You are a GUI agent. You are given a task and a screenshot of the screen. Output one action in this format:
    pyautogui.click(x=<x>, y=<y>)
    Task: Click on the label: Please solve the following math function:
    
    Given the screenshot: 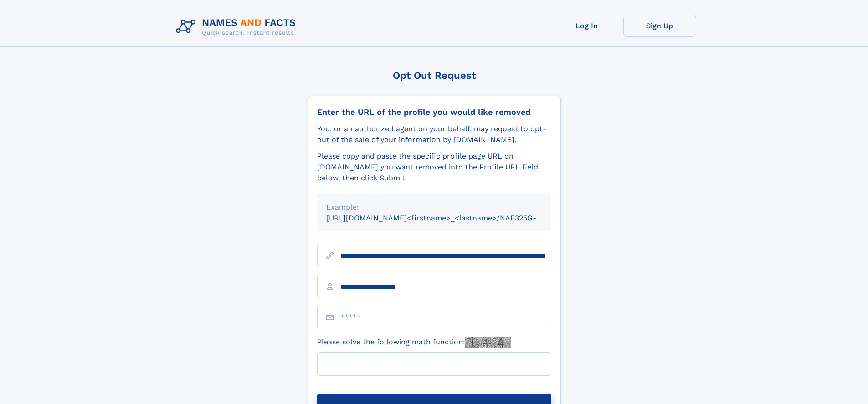 What is the action you would take?
    pyautogui.click(x=413, y=343)
    